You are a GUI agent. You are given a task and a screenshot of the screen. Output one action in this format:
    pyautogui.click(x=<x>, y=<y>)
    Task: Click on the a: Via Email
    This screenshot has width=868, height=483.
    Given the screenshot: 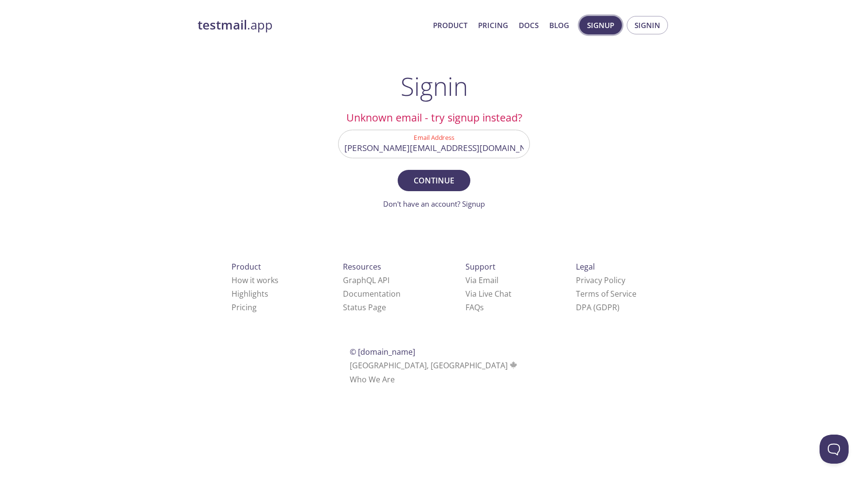 What is the action you would take?
    pyautogui.click(x=482, y=280)
    